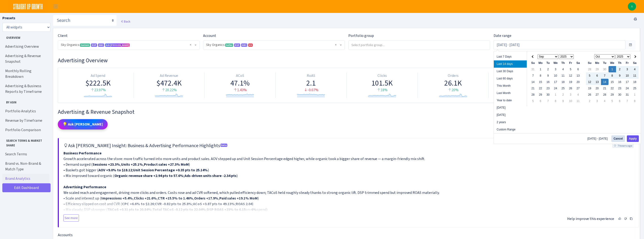  What do you see at coordinates (26, 154) in the screenshot?
I see `a: Search Terms` at bounding box center [26, 154].